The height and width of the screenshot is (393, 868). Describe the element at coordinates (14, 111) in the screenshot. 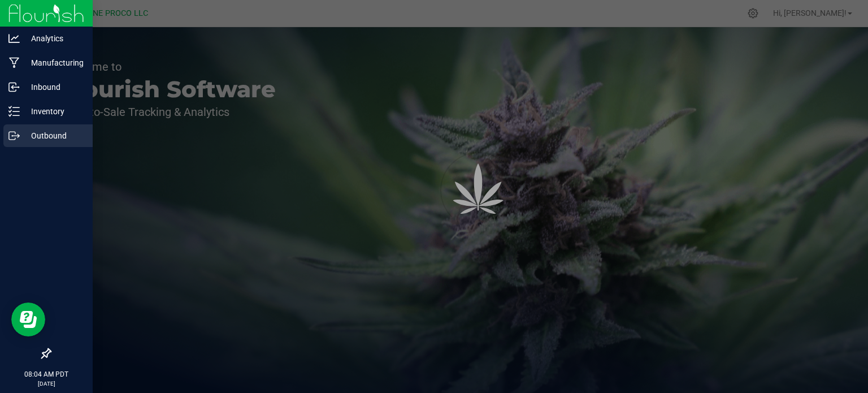

I see `inline-svg: Inventory` at that location.